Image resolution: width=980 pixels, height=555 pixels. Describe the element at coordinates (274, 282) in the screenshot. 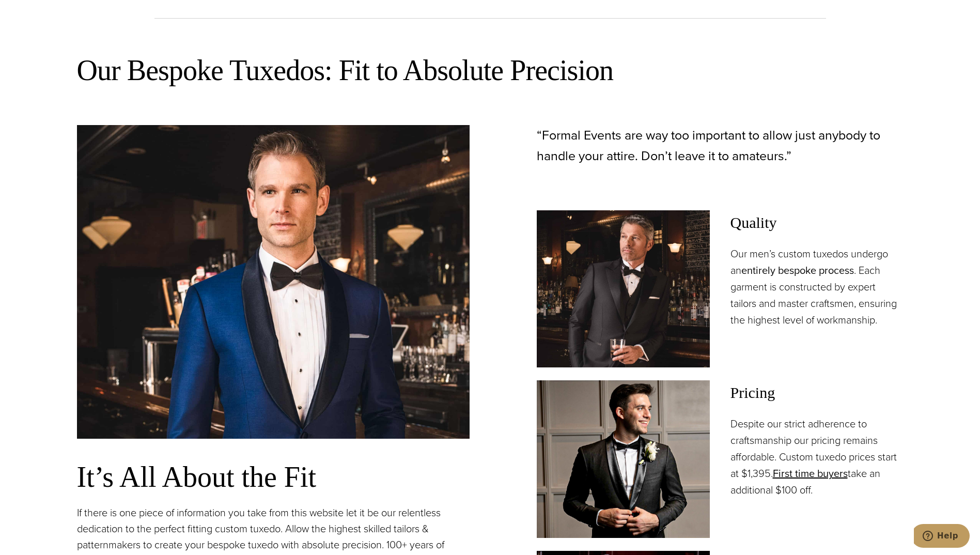

I see `img: Blue bespoke tuxedo with black shawl lapel, white tuxedo shirt and black bowtie. Fabric by Loro P...` at that location.